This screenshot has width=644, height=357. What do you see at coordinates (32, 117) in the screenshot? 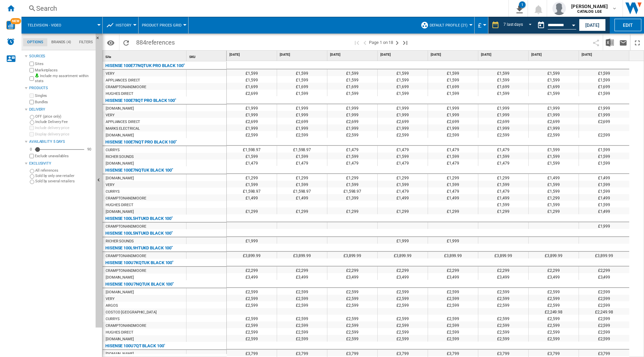
I see `input: OFF (price only)` at bounding box center [32, 117].